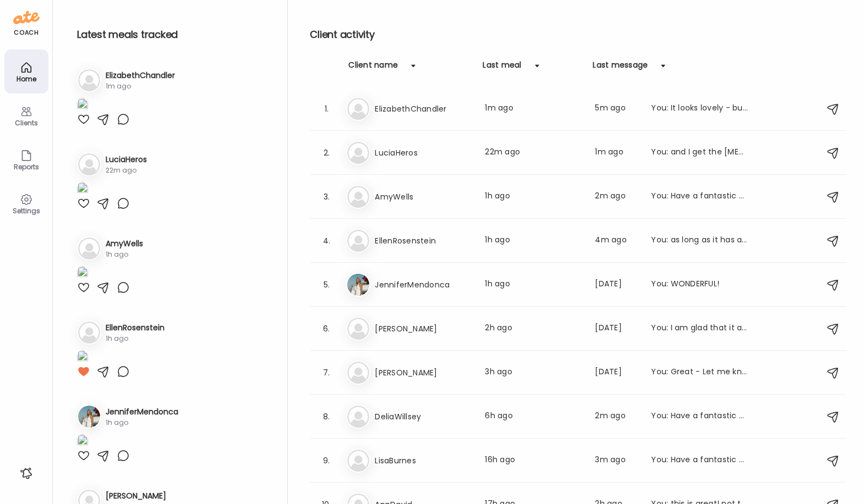 This screenshot has height=504, width=864. I want to click on img: images%2FhTWL1UBjihWZBvuxS4CFXhMyrrr1%2FGqq8TvLpukj90IcD5UBS%2Fua6cQAqcWe5dF7LygGKQ_1080, so click(83, 442).